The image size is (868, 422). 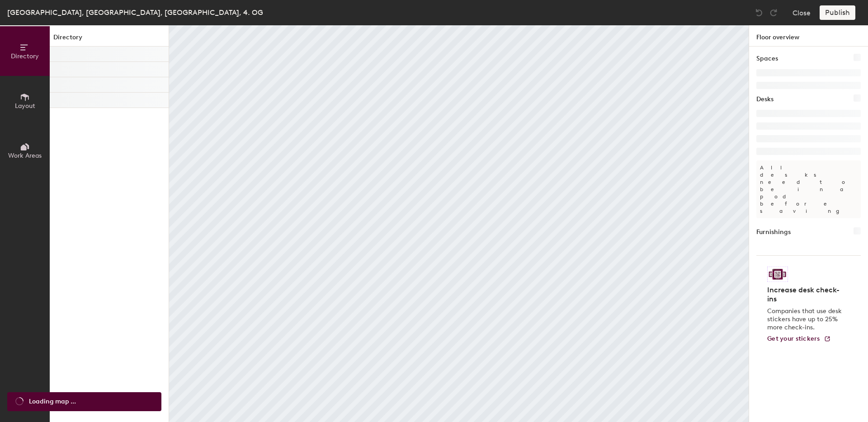 What do you see at coordinates (109, 39) in the screenshot?
I see `h1: Directory` at bounding box center [109, 39].